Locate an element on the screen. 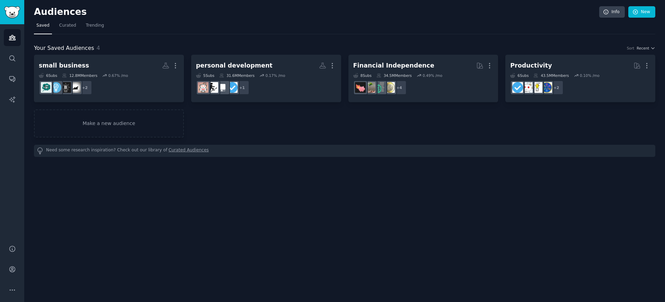 This screenshot has height=302, width=665. div: 12.8M Members is located at coordinates (80, 76).